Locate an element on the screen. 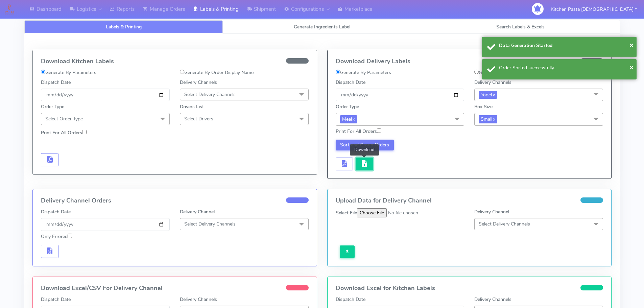  div: Order Sorted successfully. is located at coordinates (565, 68).